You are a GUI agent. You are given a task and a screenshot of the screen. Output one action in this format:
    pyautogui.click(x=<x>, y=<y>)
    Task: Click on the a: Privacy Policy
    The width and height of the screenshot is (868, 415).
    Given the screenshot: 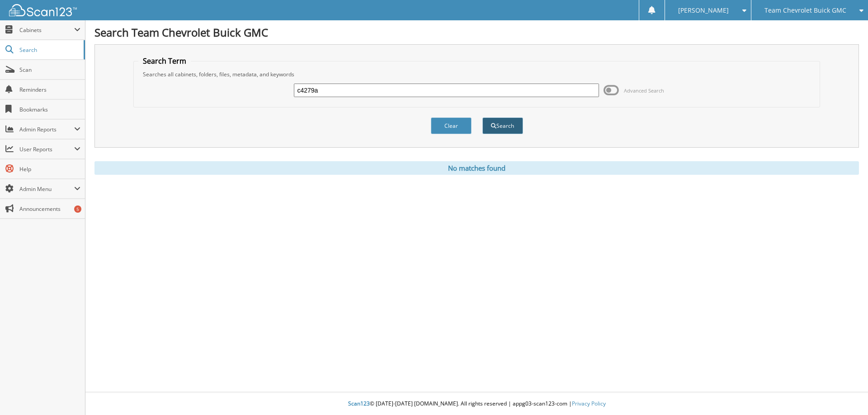 What is the action you would take?
    pyautogui.click(x=589, y=403)
    